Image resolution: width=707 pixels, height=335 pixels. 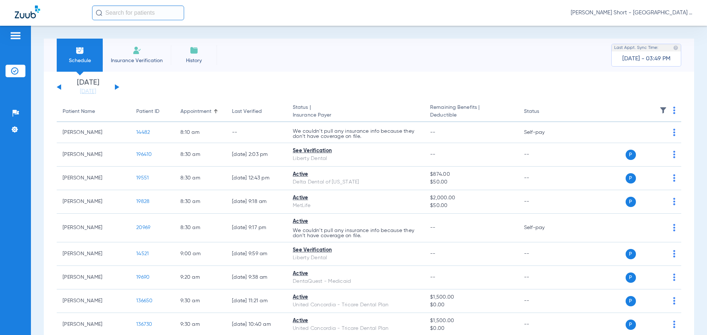 What do you see at coordinates (355, 206) in the screenshot?
I see `div: MetLife` at bounding box center [355, 206].